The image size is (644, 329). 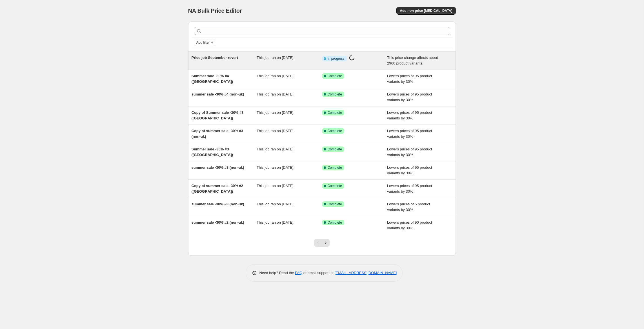 I want to click on span: or email support at, so click(x=318, y=273).